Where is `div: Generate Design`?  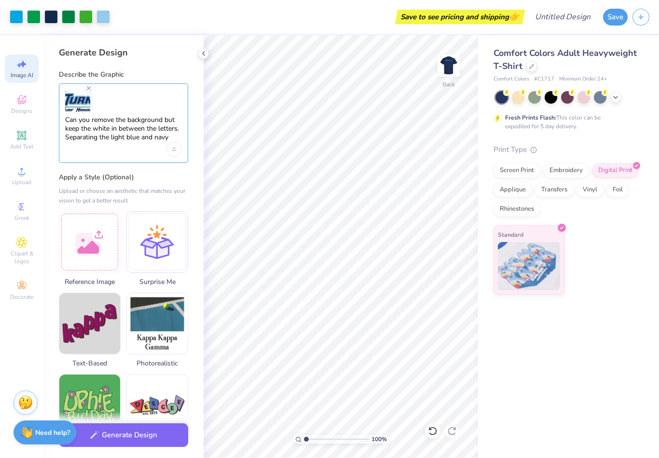
div: Generate Design is located at coordinates (124, 53).